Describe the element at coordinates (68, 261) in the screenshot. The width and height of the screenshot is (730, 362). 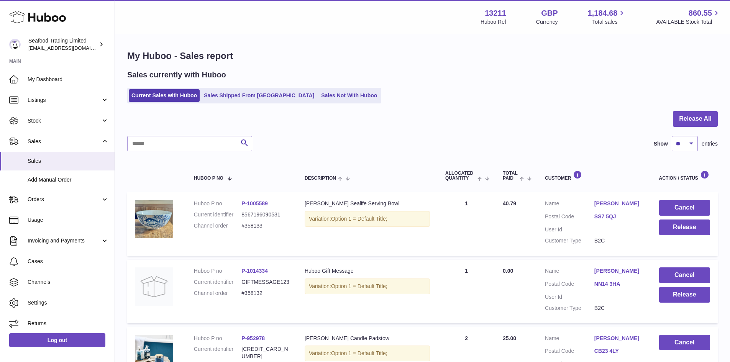
I see `span: Cases` at that location.